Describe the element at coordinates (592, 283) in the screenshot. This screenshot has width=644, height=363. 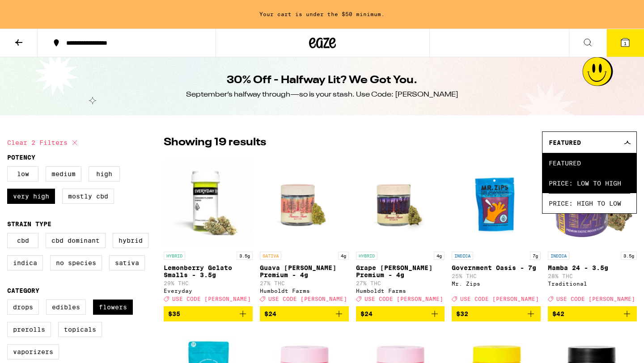
I see `div: Traditional` at that location.